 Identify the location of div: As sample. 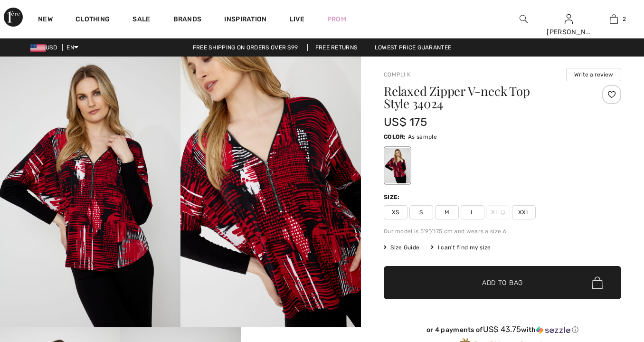
(397, 165).